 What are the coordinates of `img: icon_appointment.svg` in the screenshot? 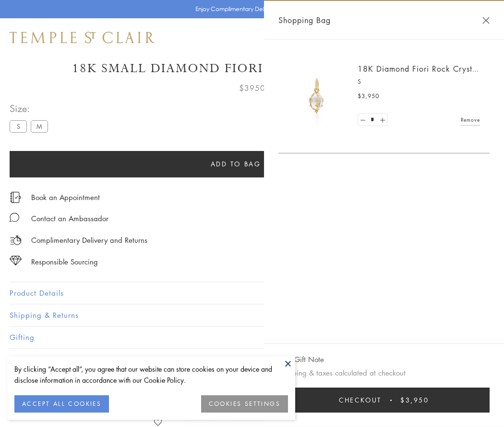 It's located at (15, 197).